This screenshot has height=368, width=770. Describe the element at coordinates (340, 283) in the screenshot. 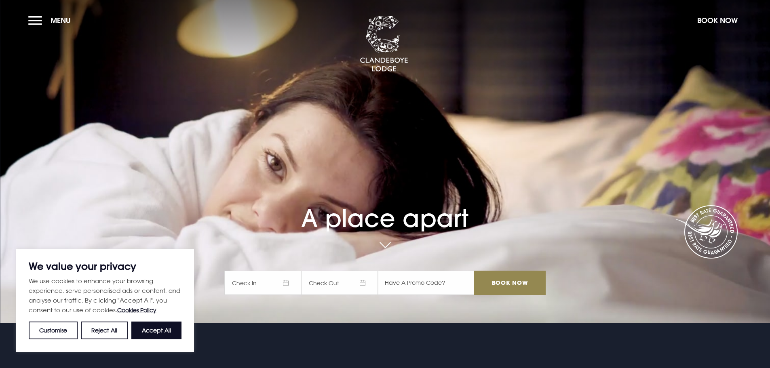

I see `span: Check Out` at that location.